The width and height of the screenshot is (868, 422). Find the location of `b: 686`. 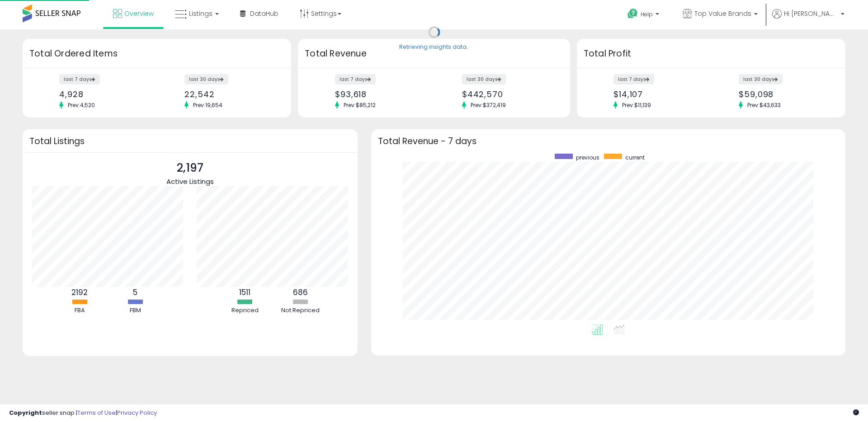

b: 686 is located at coordinates (300, 292).